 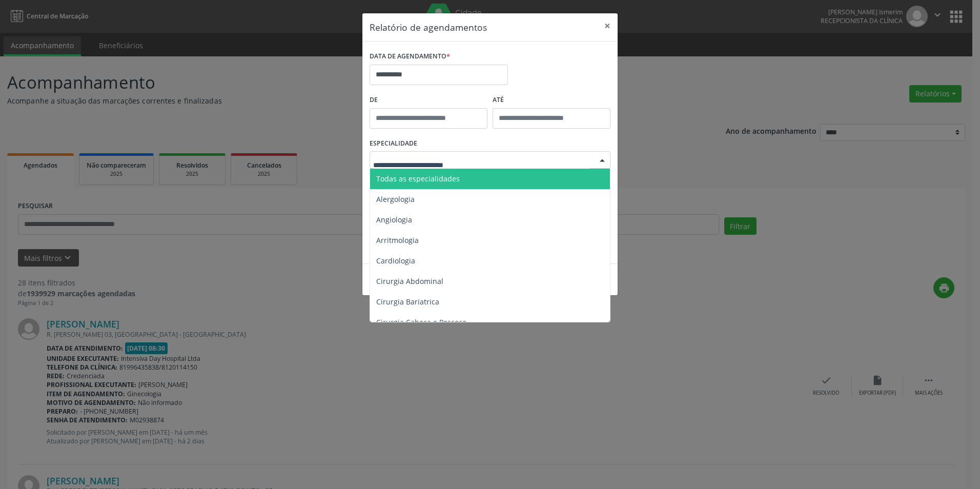 I want to click on span: Cirurgia Bariatrica, so click(x=408, y=302).